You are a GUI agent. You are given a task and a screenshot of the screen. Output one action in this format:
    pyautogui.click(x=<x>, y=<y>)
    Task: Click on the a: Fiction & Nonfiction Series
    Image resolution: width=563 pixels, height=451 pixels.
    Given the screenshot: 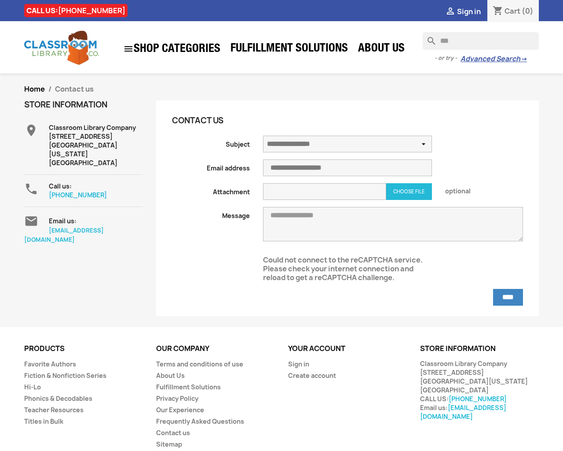 What is the action you would take?
    pyautogui.click(x=65, y=375)
    